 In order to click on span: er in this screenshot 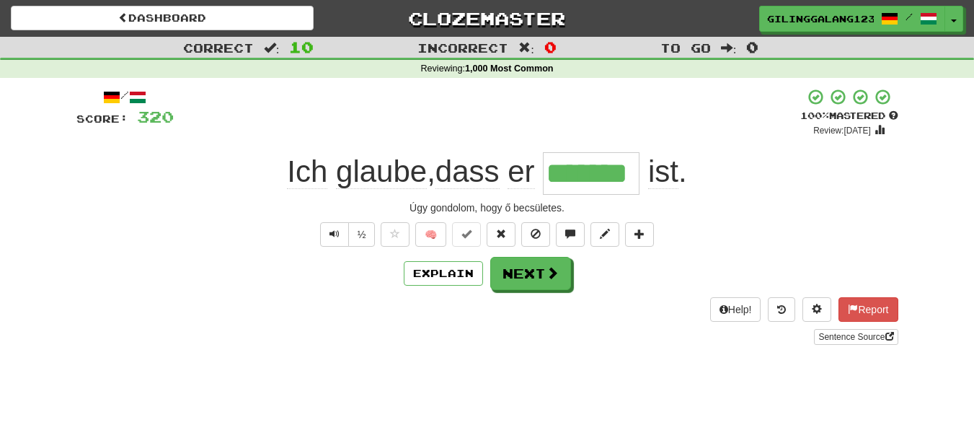, I will do `click(521, 172)`.